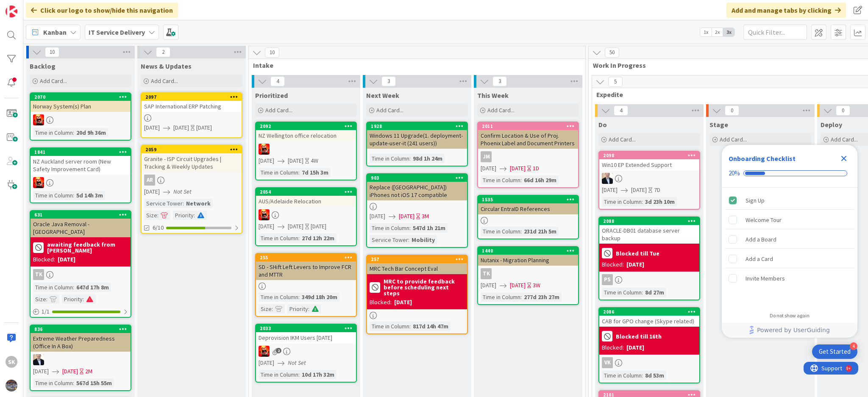  What do you see at coordinates (198, 203) in the screenshot?
I see `div: Network` at bounding box center [198, 203].